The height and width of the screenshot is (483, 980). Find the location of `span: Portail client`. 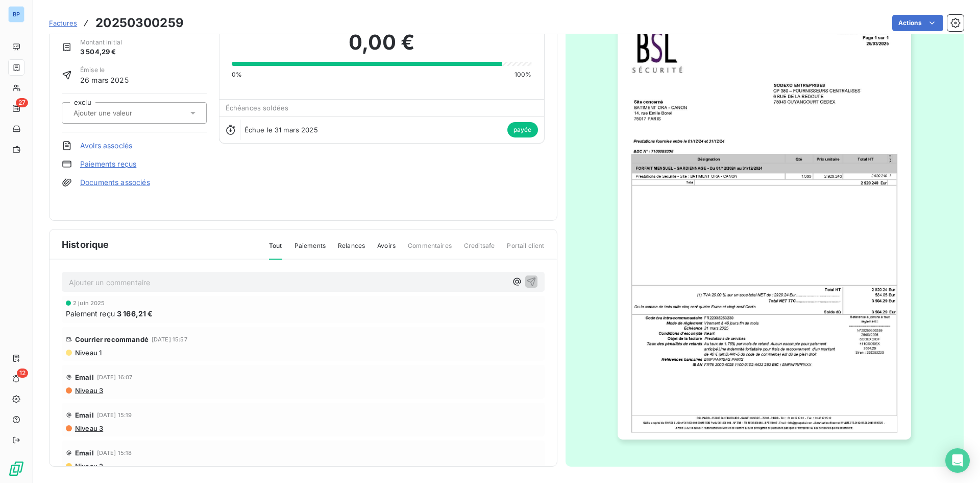

span: Portail client is located at coordinates (525, 250).